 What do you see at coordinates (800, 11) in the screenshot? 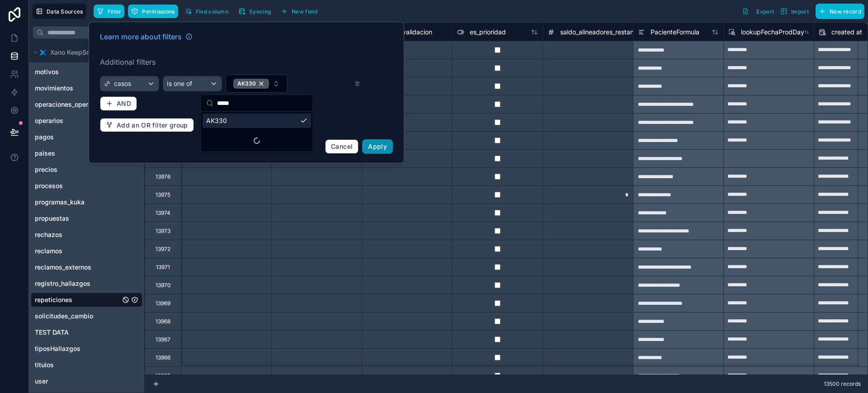
I see `span: Import` at bounding box center [800, 11].